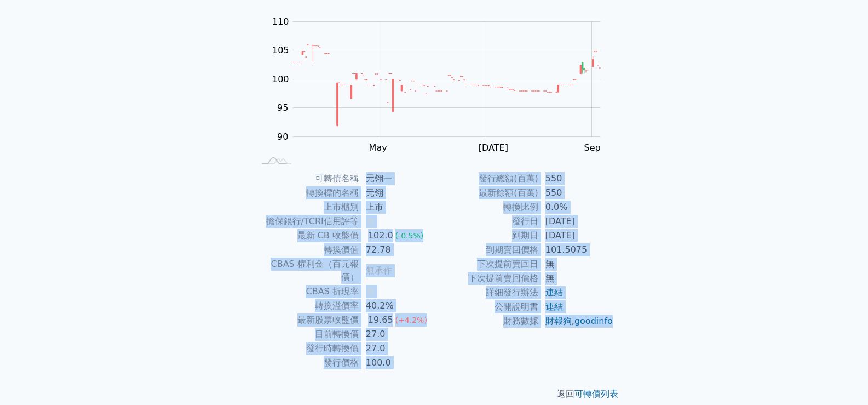 The width and height of the screenshot is (868, 405). Describe the element at coordinates (593, 148) in the screenshot. I see `tspan: Sep` at that location.